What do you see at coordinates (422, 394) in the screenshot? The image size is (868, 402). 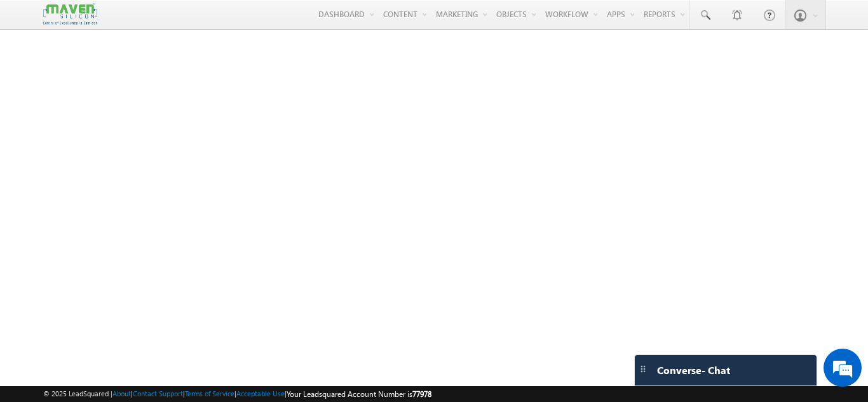 I see `span: 77978` at bounding box center [422, 394].